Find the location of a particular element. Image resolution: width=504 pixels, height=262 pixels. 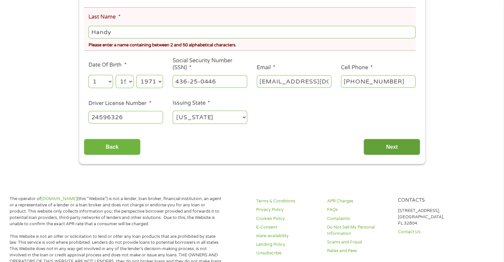

a: Cookies Policy is located at coordinates (287, 219).